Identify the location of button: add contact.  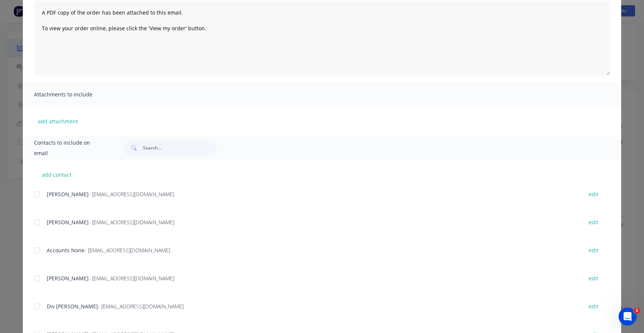
(56, 175).